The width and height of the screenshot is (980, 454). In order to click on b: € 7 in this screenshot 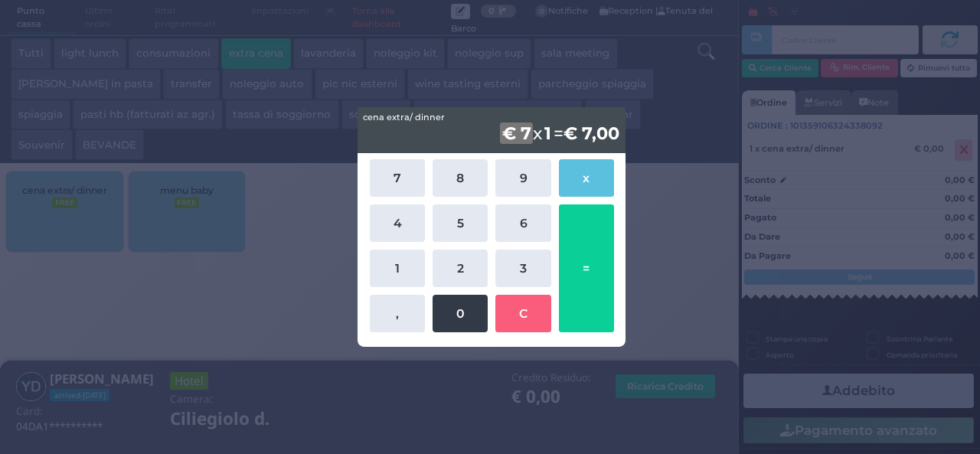, I will do `click(516, 134)`.